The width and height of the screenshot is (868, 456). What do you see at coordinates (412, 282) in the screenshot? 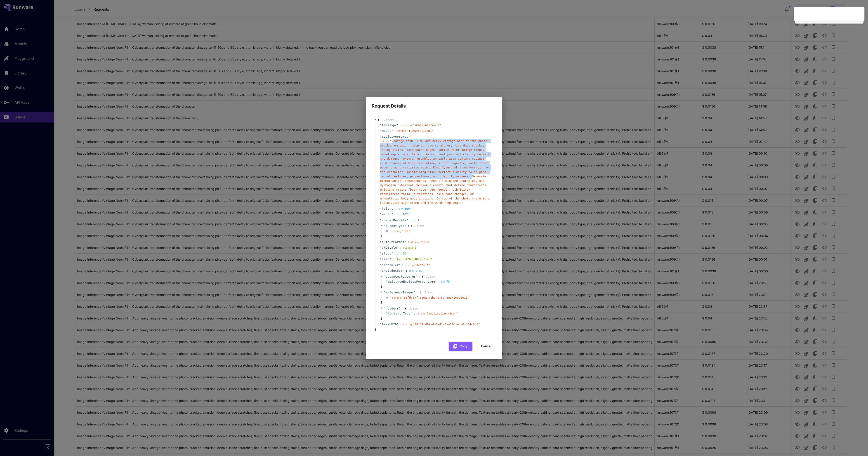
I see `span: guidanceEndStepPercentage` at bounding box center [412, 282].